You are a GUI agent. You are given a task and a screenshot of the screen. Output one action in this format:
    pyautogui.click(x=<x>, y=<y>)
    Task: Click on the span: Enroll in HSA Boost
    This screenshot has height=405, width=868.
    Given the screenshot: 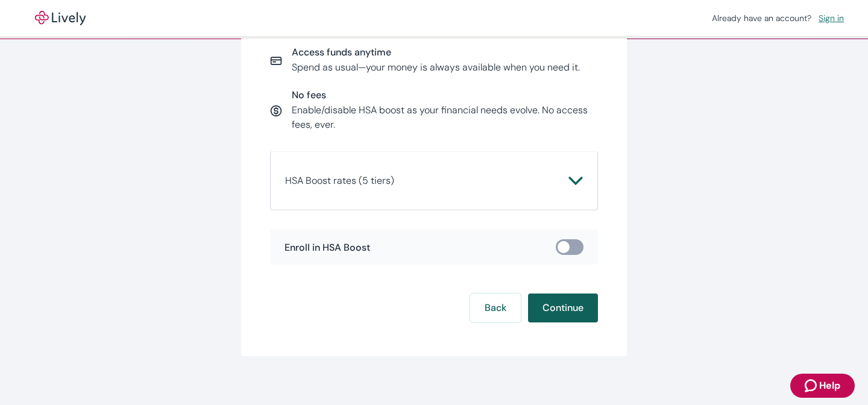 What is the action you would take?
    pyautogui.click(x=328, y=248)
    